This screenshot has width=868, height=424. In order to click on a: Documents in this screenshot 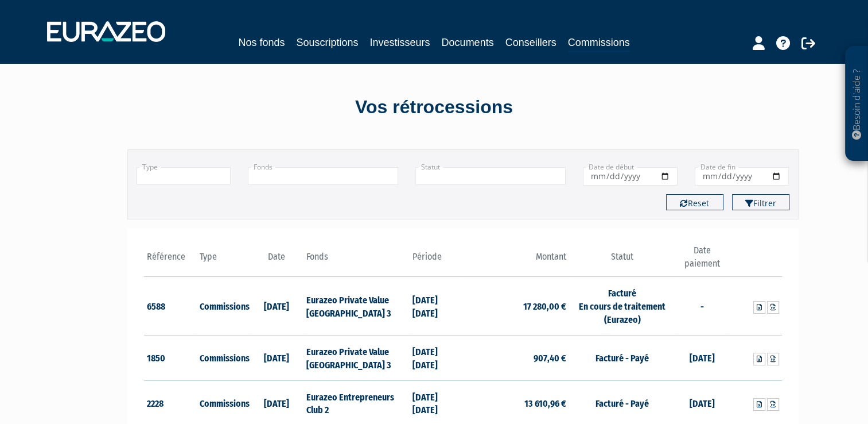, I will do `click(467, 42)`.